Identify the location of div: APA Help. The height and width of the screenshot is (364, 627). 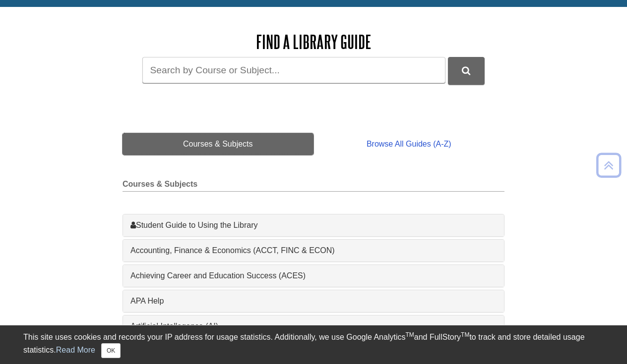
(314, 302).